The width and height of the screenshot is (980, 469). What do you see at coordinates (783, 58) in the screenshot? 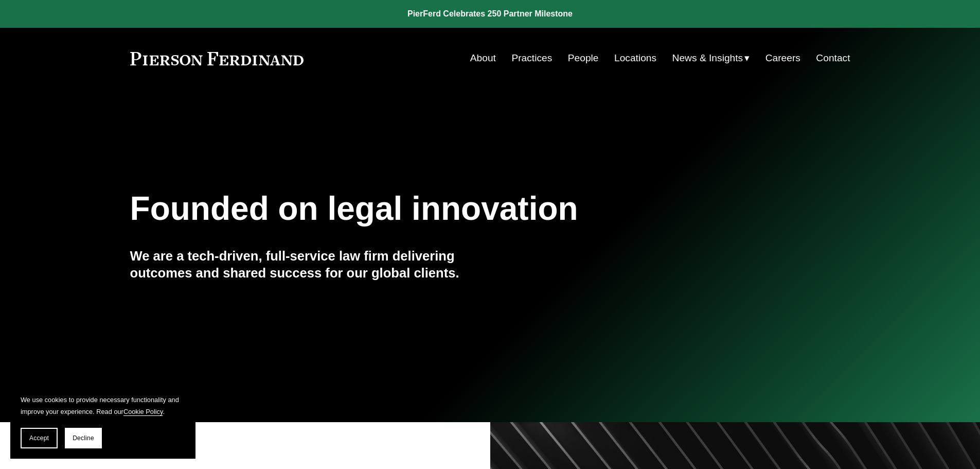
I see `a: Careers` at bounding box center [783, 58].